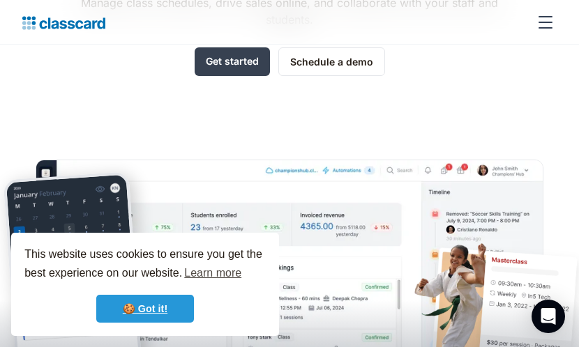  I want to click on a: learn more about cookies, so click(213, 273).